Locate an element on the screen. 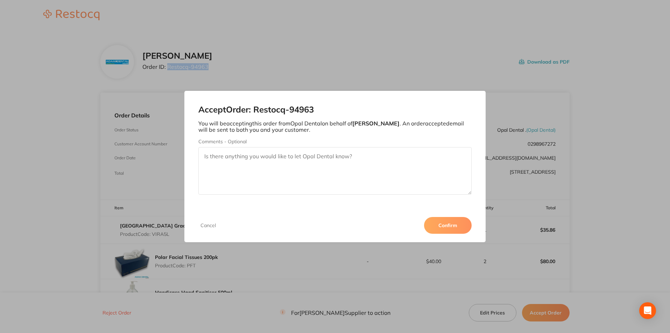 The image size is (670, 333). button: Confirm is located at coordinates (448, 226).